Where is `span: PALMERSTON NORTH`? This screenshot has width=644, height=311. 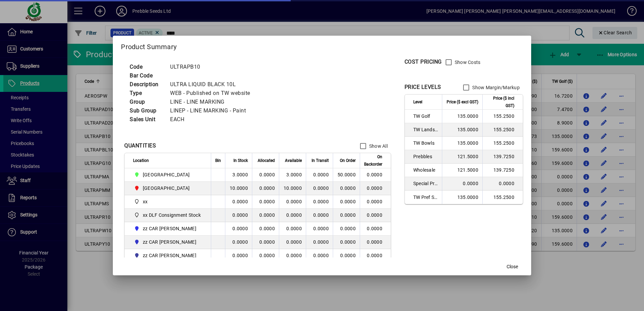
span: PALMERSTON NORTH is located at coordinates (168, 188).